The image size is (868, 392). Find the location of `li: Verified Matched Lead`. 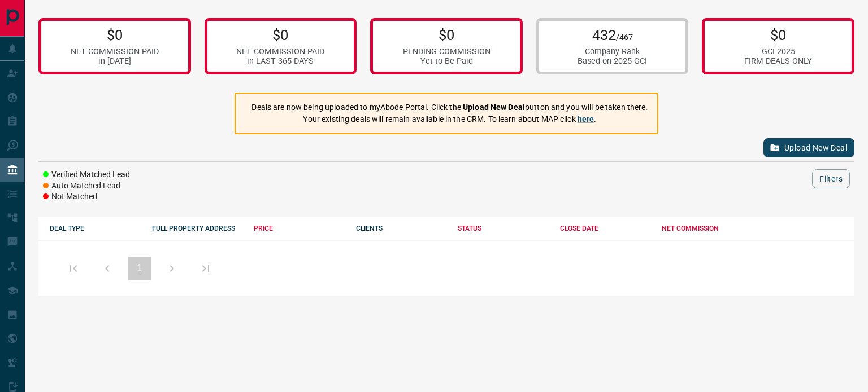

li: Verified Matched Lead is located at coordinates (86, 175).